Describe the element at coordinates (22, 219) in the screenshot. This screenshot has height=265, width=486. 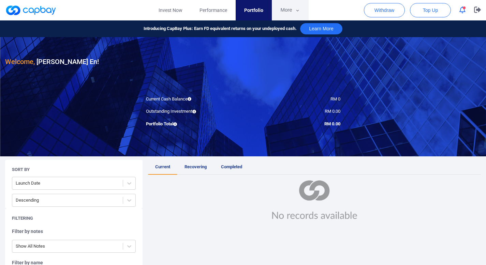
I see `h5: Filtering` at that location.